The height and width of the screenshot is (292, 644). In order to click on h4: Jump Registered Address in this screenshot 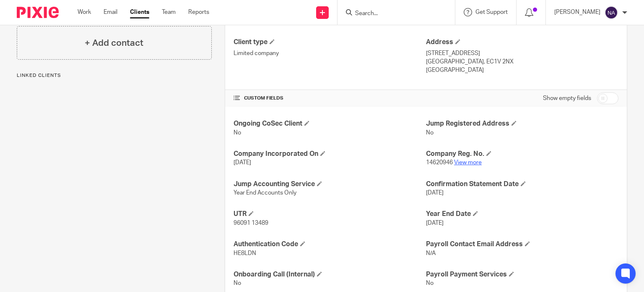, I will do `click(522, 124)`.